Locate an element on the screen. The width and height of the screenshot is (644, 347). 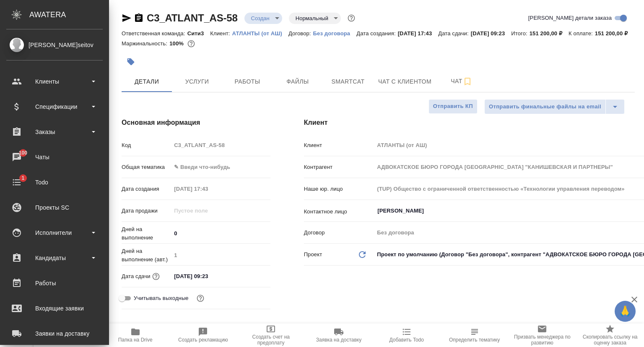
button: 0.00 RUB; is located at coordinates (191, 44).